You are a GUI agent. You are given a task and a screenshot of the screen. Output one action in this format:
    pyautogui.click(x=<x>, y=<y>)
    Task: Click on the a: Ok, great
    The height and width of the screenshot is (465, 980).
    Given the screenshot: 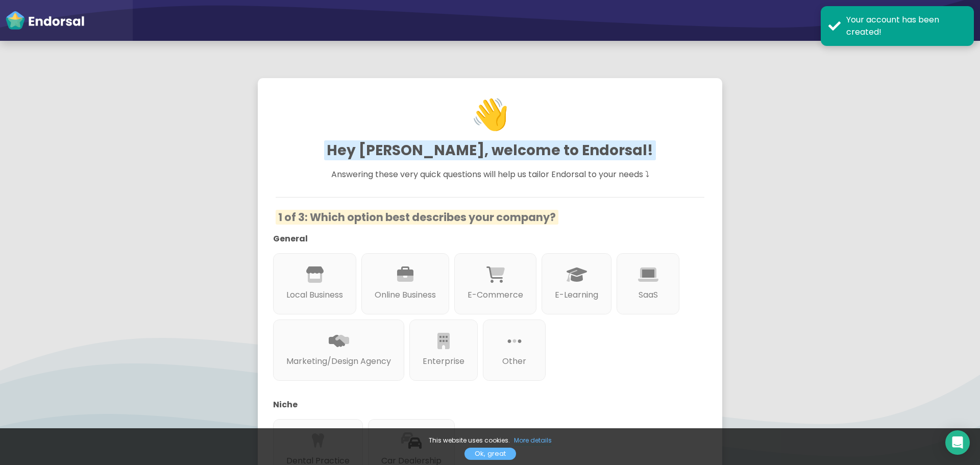 What is the action you would take?
    pyautogui.click(x=490, y=454)
    